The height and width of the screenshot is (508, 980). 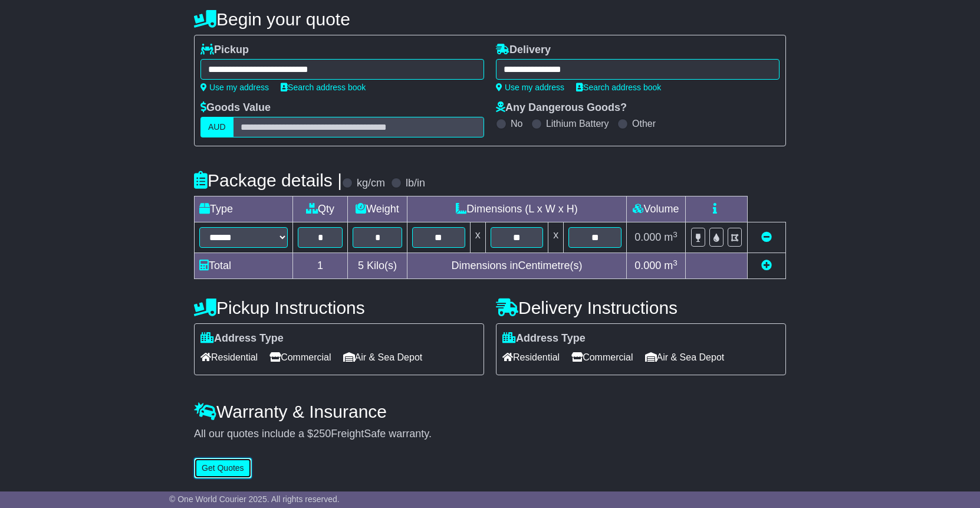 I want to click on label: Lithium Battery, so click(x=578, y=123).